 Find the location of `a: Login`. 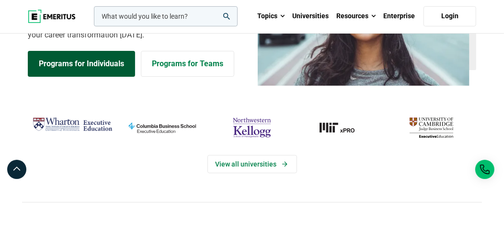

a: Login is located at coordinates (450, 16).